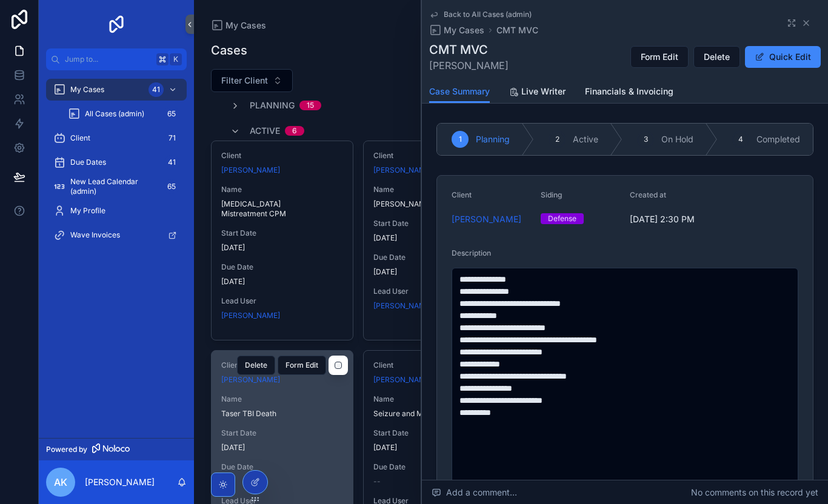 The height and width of the screenshot is (504, 828). Describe the element at coordinates (459, 92) in the screenshot. I see `span: Case Summary` at that location.